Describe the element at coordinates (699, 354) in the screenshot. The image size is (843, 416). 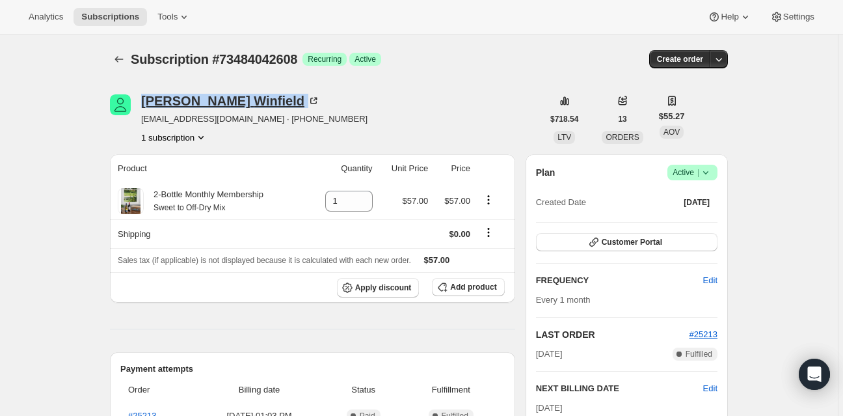
I see `span: Fulfilled` at that location.